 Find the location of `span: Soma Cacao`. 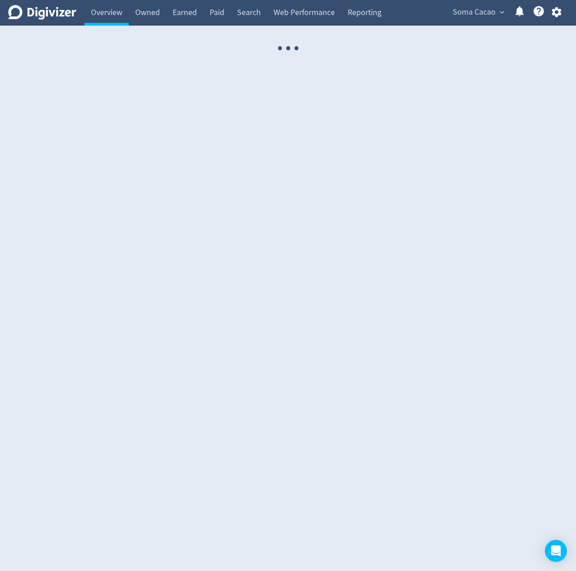

span: Soma Cacao is located at coordinates (474, 12).